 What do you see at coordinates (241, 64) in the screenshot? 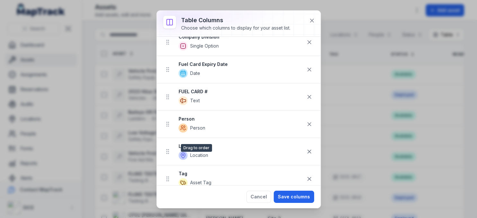
I see `strong: Fuel Card Expiry Date` at bounding box center [241, 64].